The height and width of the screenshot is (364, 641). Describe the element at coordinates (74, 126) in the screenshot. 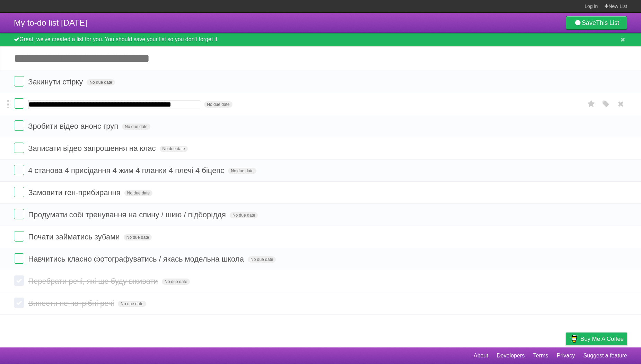

I see `span: Зробити відео анонс груп` at that location.